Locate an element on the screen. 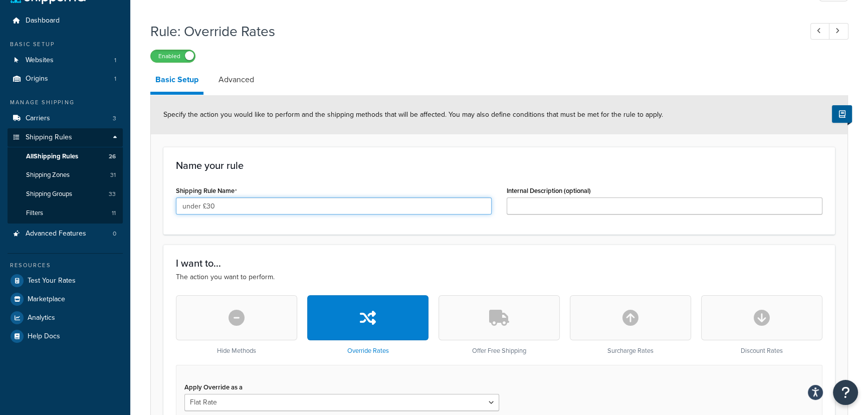 The width and height of the screenshot is (868, 415). a: Shipping Groups33 is located at coordinates (65, 194).